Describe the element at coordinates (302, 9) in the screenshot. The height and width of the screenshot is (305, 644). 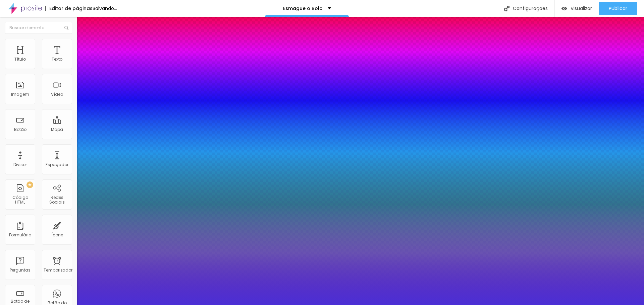
I see `font: Esmague o Bolo` at that location.